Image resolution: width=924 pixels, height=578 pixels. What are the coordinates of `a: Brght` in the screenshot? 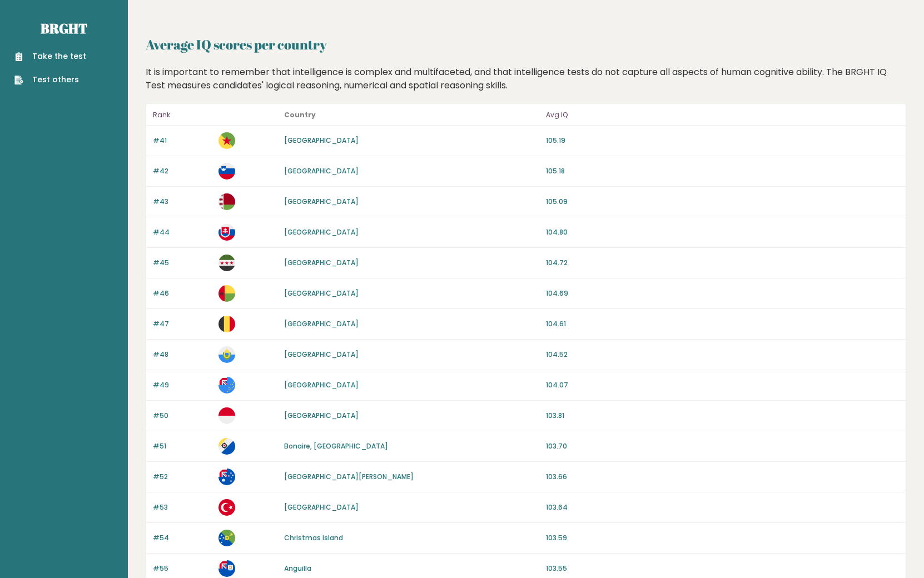 It's located at (64, 29).